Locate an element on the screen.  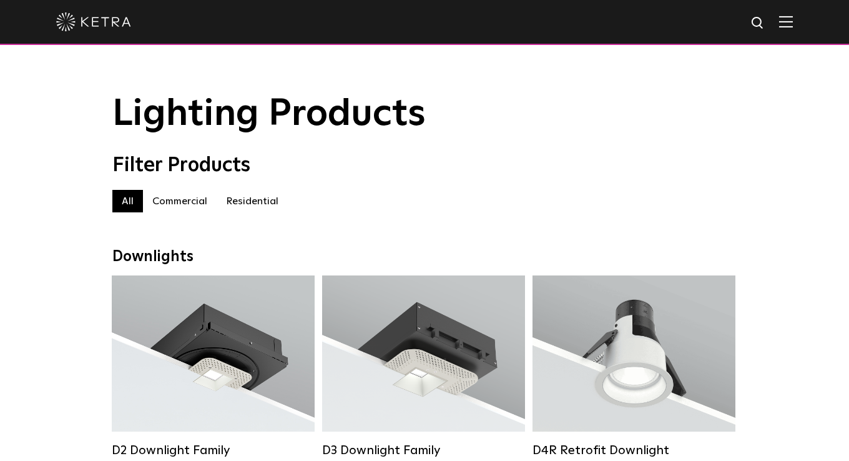
div: D2 Downlight Family is located at coordinates (213, 450).